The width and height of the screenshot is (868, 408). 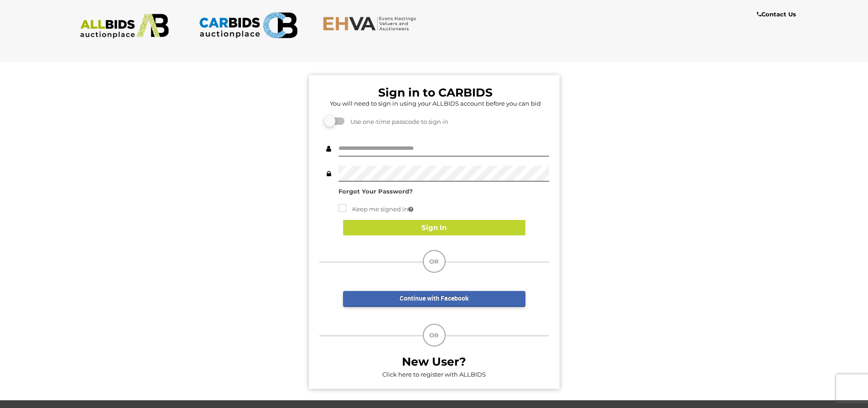 What do you see at coordinates (375, 191) in the screenshot?
I see `a: Forgot Your Password?` at bounding box center [375, 191].